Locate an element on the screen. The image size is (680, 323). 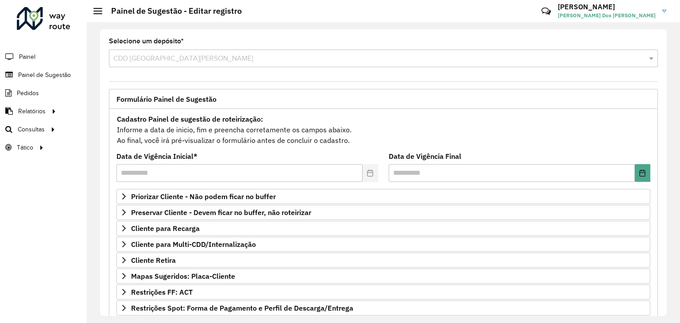
a: Cliente Retira is located at coordinates (383, 260).